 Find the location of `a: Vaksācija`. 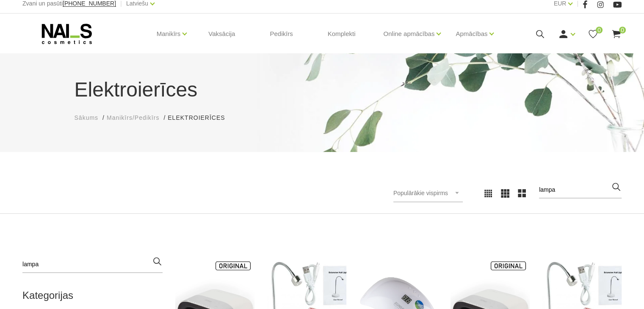

a: Vaksācija is located at coordinates (222, 34).